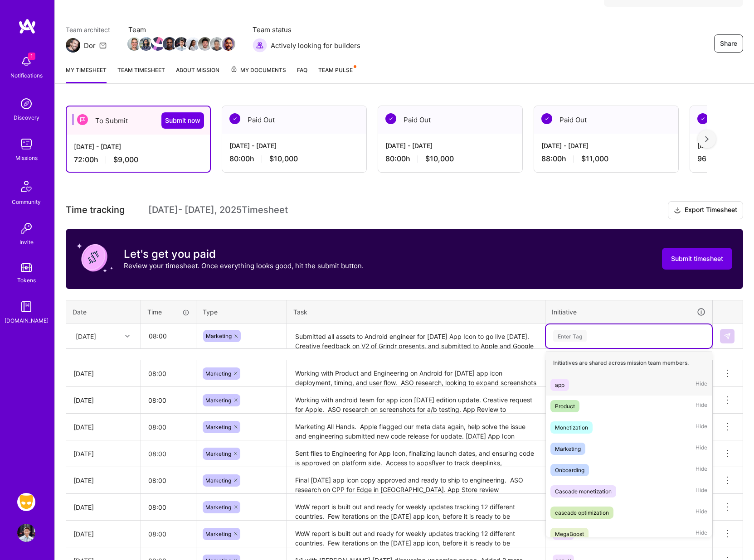 This screenshot has height=560, width=754. I want to click on img: right, so click(707, 139).